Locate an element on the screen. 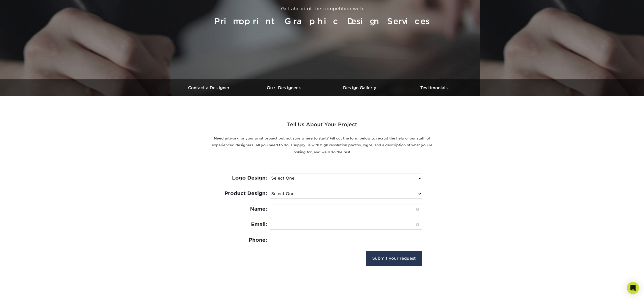  a: Design Gallery is located at coordinates (359, 88).